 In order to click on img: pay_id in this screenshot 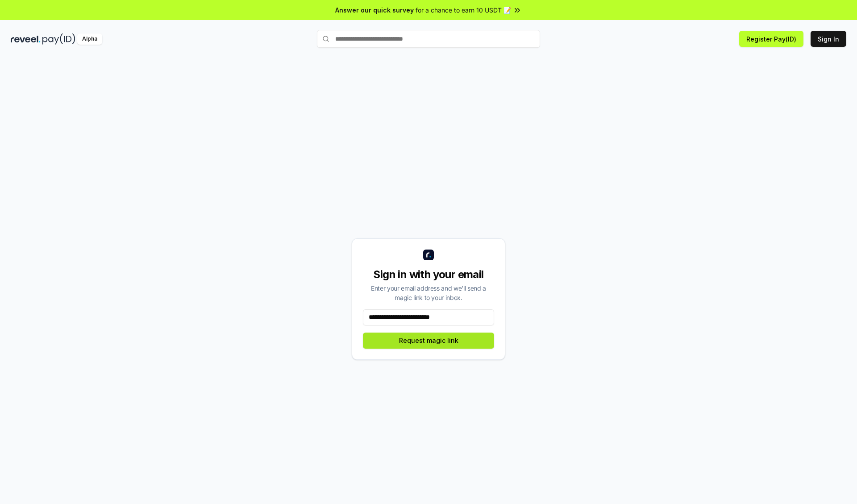, I will do `click(59, 39)`.